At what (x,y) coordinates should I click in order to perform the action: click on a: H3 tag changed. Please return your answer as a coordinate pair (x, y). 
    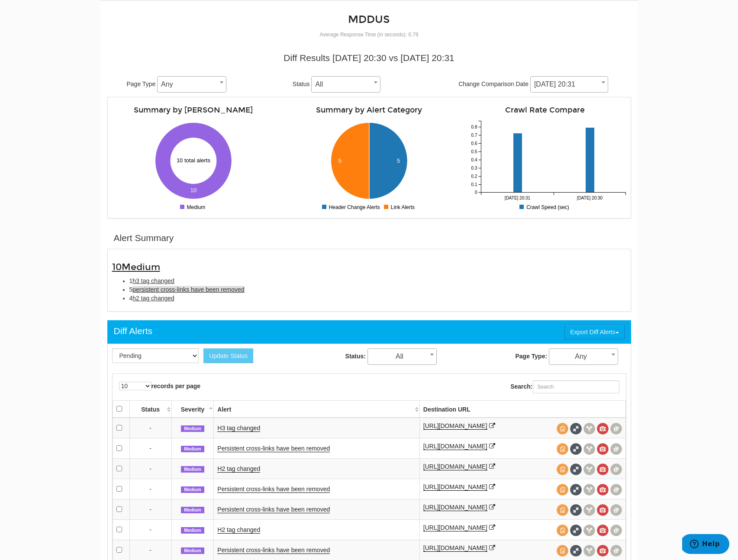
    Looking at the image, I should click on (239, 428).